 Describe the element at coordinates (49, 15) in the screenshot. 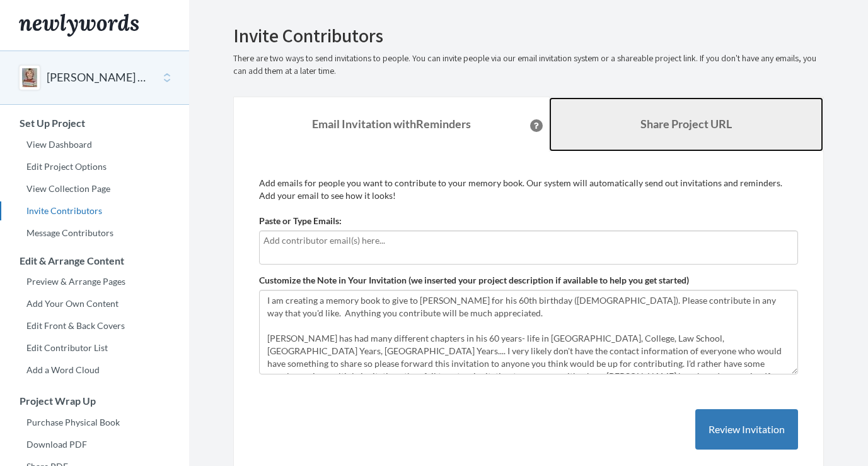

I see `span: Support` at that location.